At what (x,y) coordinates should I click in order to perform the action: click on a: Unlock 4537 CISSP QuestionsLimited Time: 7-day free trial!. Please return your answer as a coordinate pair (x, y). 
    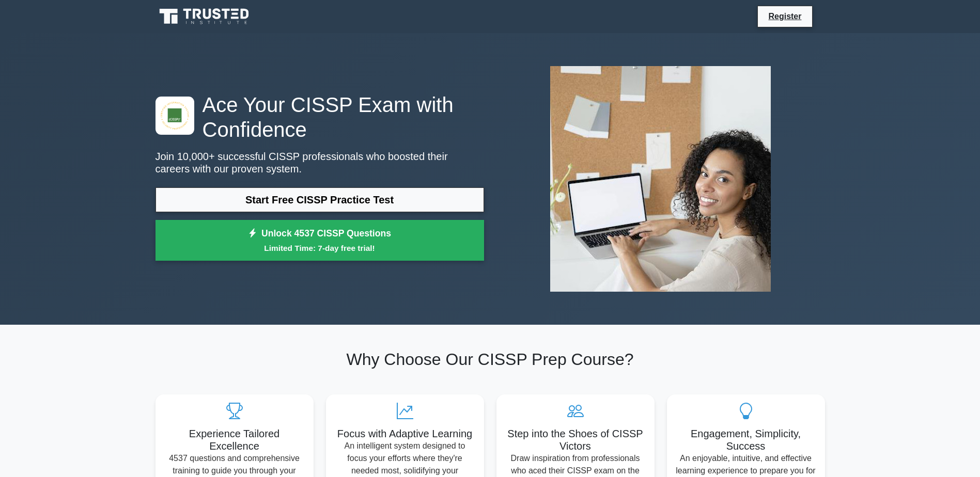
    Looking at the image, I should click on (320, 241).